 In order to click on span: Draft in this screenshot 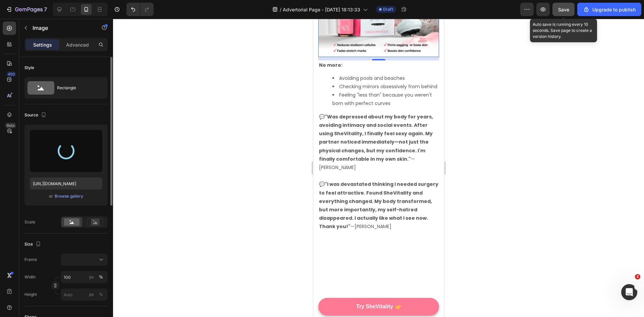, I will do `click(388, 9)`.